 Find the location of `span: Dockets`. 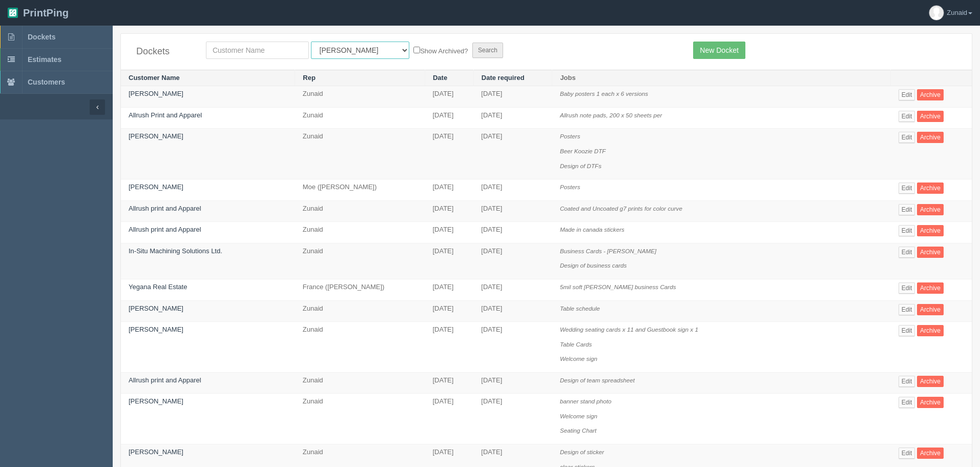

span: Dockets is located at coordinates (41, 37).